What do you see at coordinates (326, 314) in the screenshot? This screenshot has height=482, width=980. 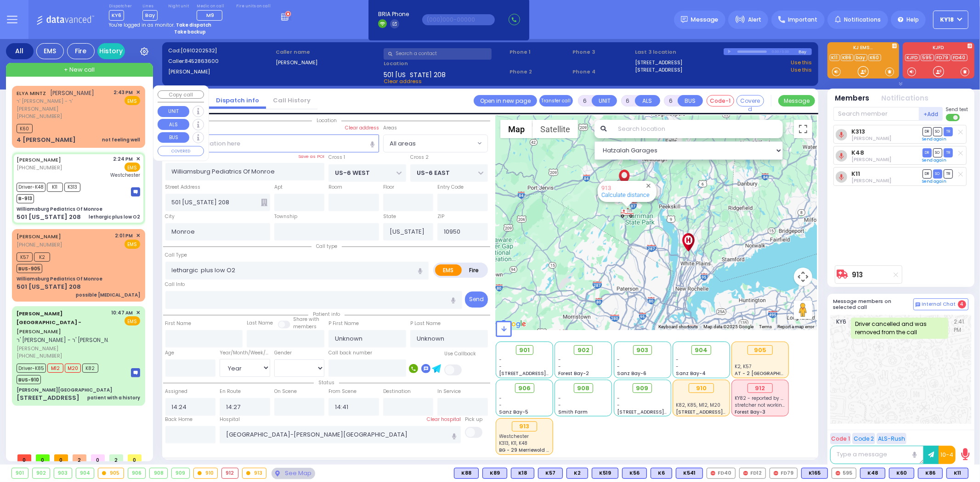 I see `span: Patient info` at bounding box center [326, 314].